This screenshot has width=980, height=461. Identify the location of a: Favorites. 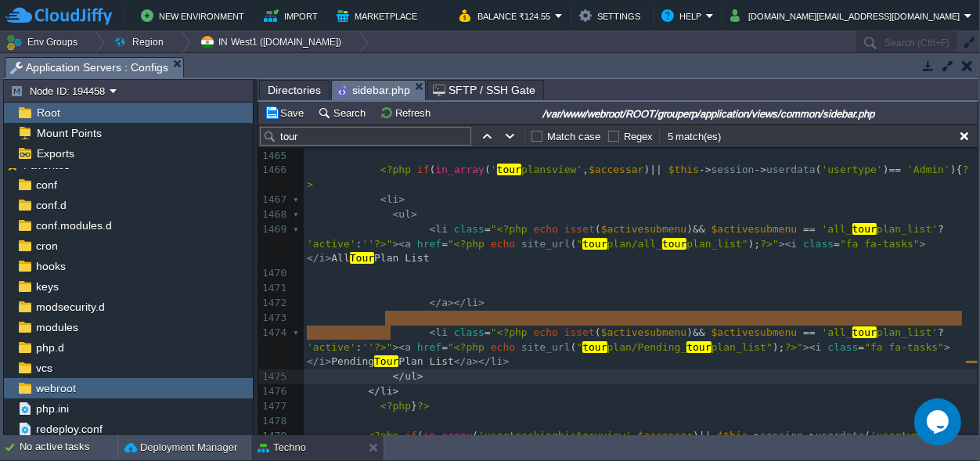
(46, 165).